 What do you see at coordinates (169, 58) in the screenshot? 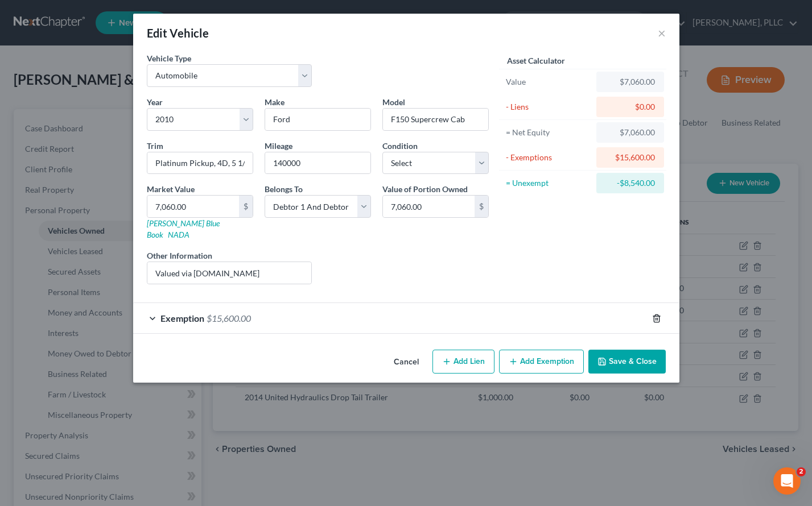
I see `label: Vehicle Type` at bounding box center [169, 58].